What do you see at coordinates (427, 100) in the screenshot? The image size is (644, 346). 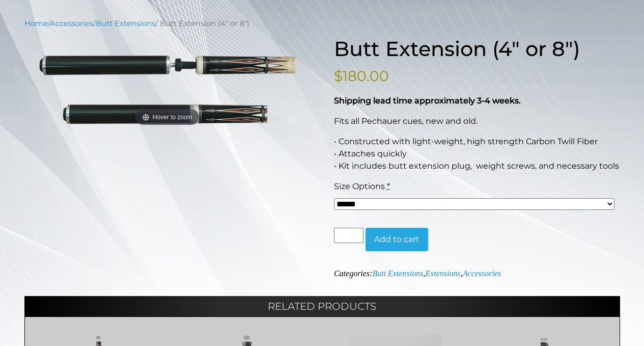 I see `strong: Shipping lead time approximately 3-4 weeks.` at bounding box center [427, 100].